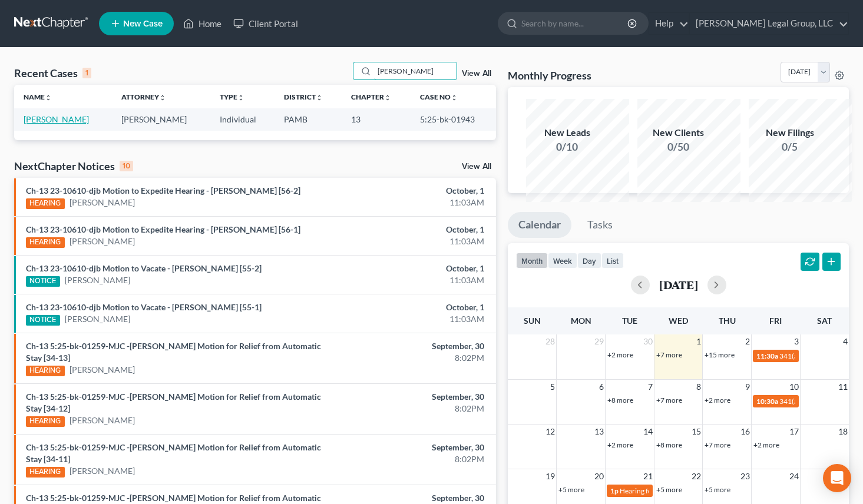 The height and width of the screenshot is (504, 863). Describe the element at coordinates (650, 386) in the screenshot. I see `span: 7` at that location.